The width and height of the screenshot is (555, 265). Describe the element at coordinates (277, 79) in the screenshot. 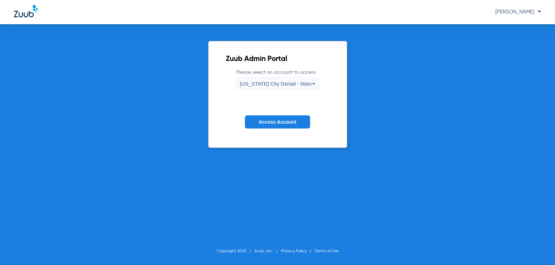

I see `label: Please select an account to access` at that location.